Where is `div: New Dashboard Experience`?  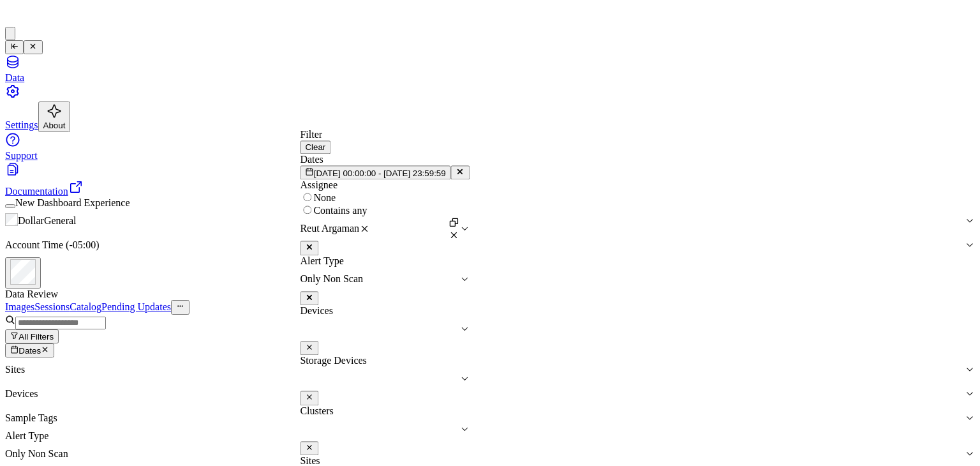
div: New Dashboard Experience is located at coordinates (490, 204).